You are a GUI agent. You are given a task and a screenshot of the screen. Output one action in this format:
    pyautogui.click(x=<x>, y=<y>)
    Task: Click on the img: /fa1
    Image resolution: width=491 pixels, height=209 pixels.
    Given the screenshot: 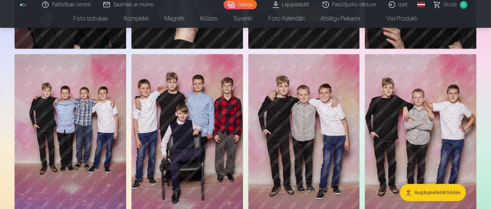 What is the action you would take?
    pyautogui.click(x=23, y=5)
    